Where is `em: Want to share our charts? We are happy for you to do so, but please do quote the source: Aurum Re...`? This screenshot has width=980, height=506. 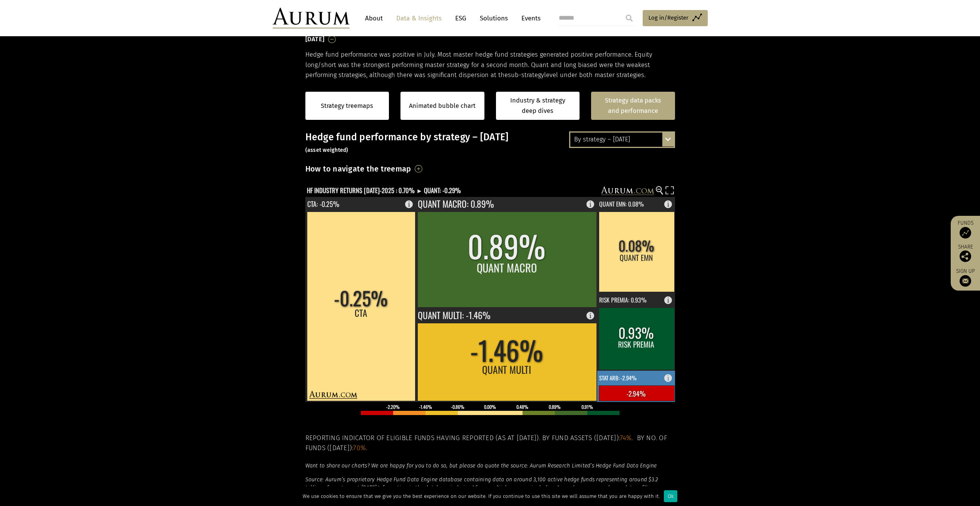 em: Want to share our charts? We are happy for you to do so, but please do quote the source: Aurum Re... is located at coordinates (481, 465).